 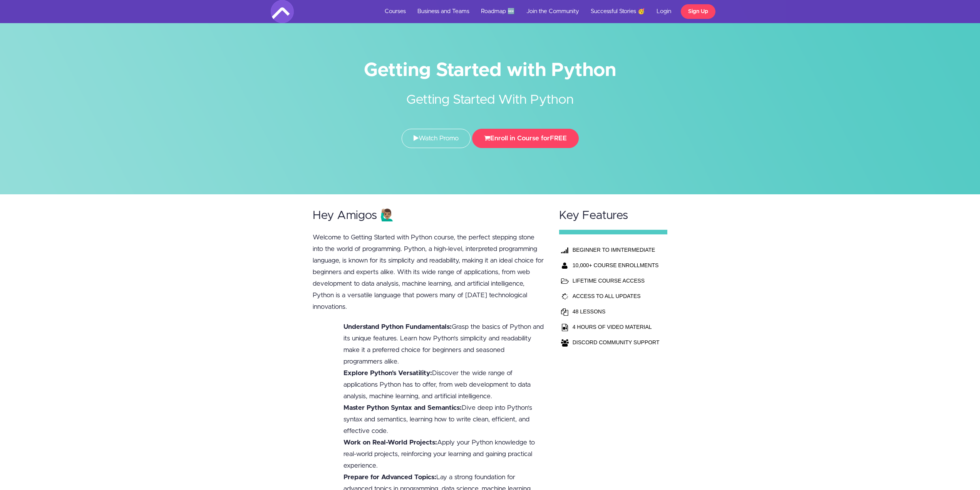 What do you see at coordinates (390, 442) in the screenshot?
I see `b: Work on Real-World Projects:` at bounding box center [390, 442].